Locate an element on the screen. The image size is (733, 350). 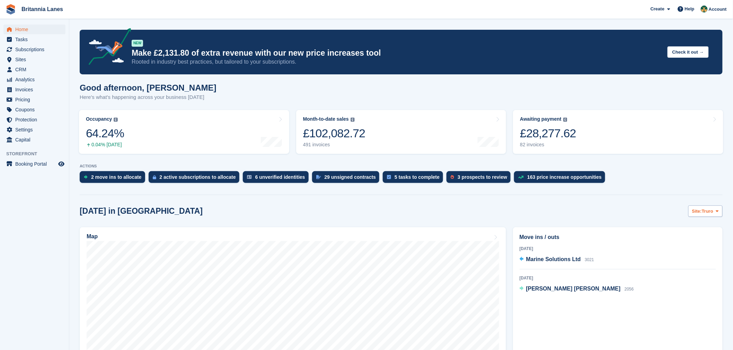
div: Occupancy is located at coordinates (99, 119).